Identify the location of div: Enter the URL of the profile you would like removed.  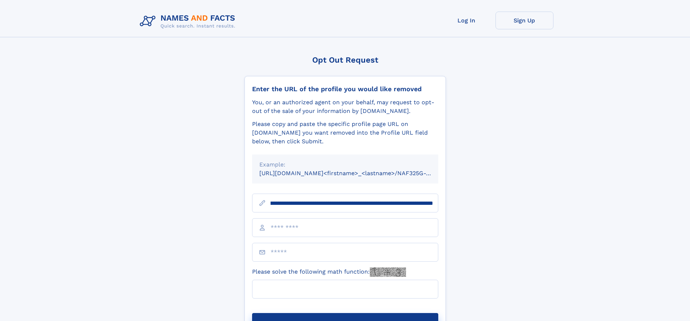
(345, 89).